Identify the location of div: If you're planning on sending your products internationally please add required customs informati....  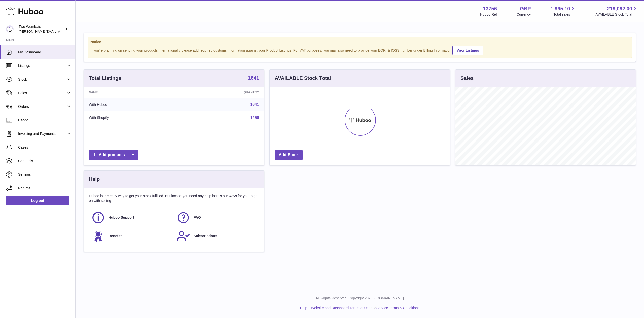
(360, 50).